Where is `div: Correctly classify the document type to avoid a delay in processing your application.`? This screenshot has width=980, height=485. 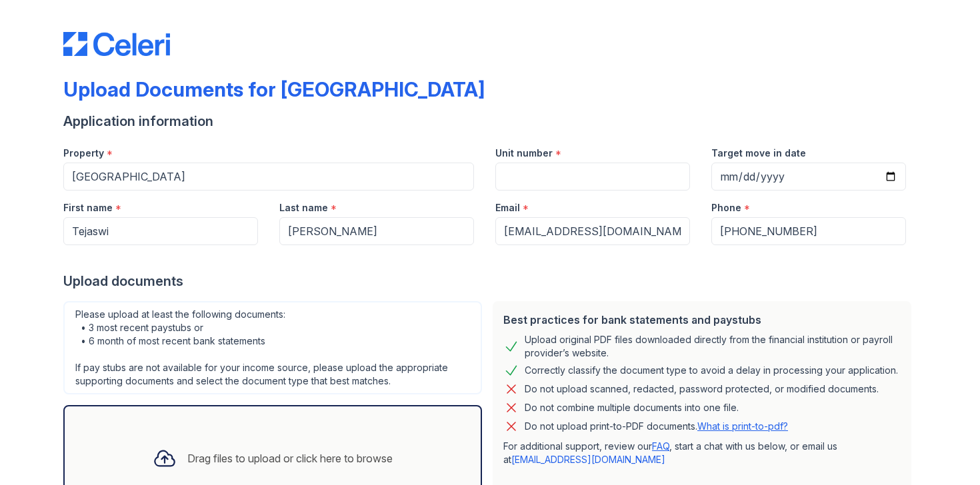
div: Correctly classify the document type to avoid a delay in processing your application. is located at coordinates (711, 370).